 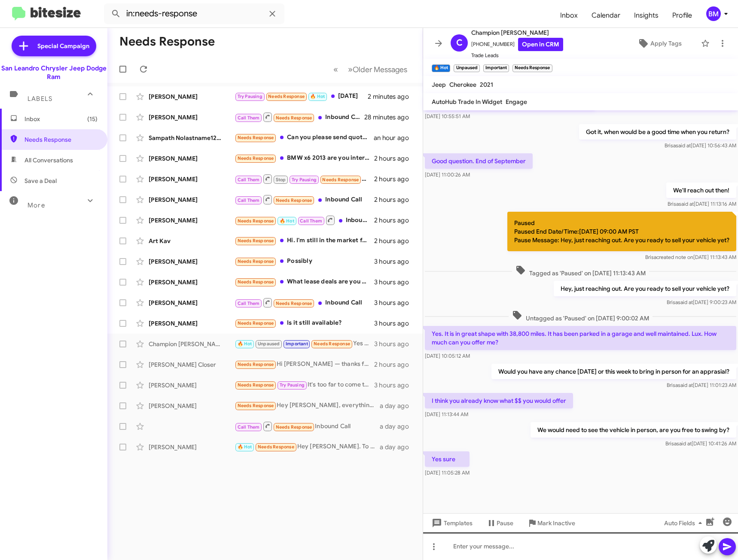 What do you see at coordinates (659, 44) in the screenshot?
I see `button: Apply Tags` at bounding box center [659, 44].